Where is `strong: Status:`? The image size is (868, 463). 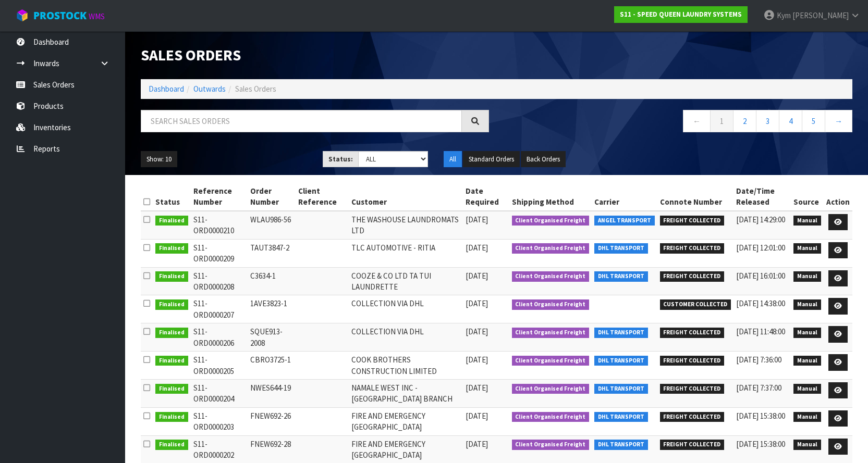
strong: Status: is located at coordinates (341, 159).